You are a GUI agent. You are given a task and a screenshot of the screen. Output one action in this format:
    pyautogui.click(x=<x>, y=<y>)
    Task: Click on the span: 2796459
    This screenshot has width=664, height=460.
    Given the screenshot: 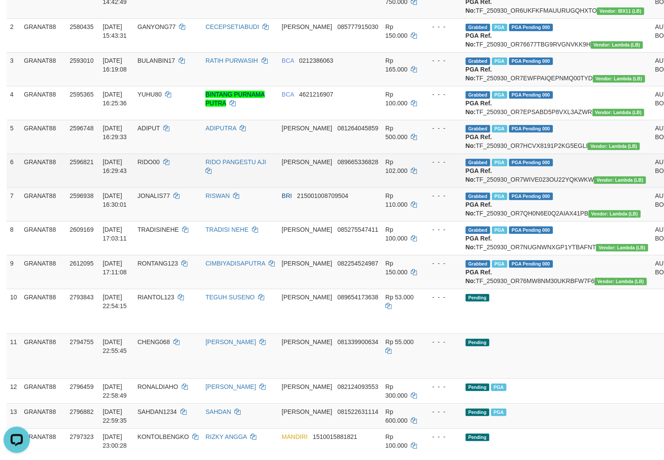 What is the action you would take?
    pyautogui.click(x=82, y=387)
    